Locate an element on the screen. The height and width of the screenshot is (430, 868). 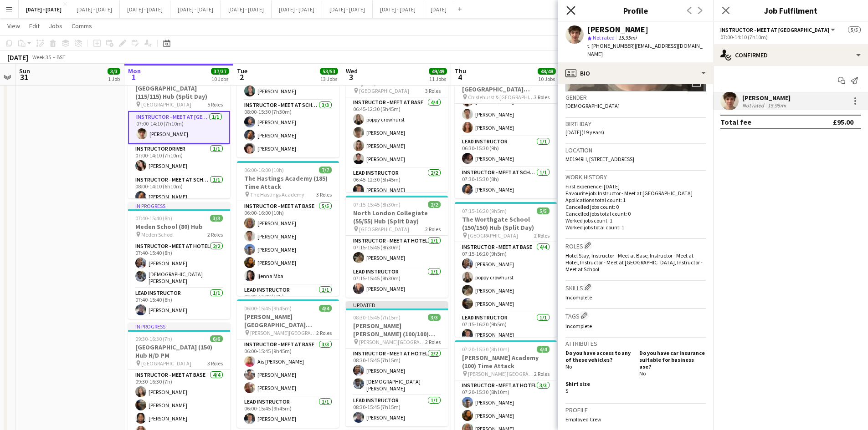
span: 07:15-15:45 (8h30m) is located at coordinates (377, 204).